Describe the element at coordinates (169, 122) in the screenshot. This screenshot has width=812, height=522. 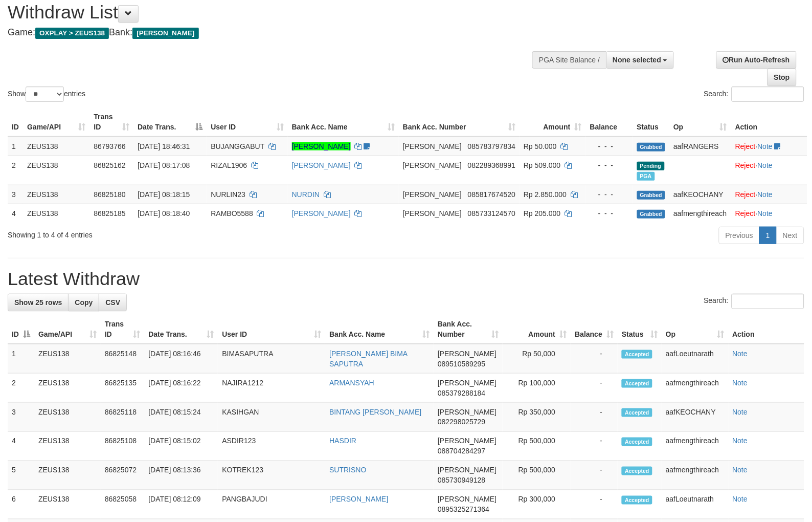
I see `th: Date Trans.: activate to sort column descending` at that location.